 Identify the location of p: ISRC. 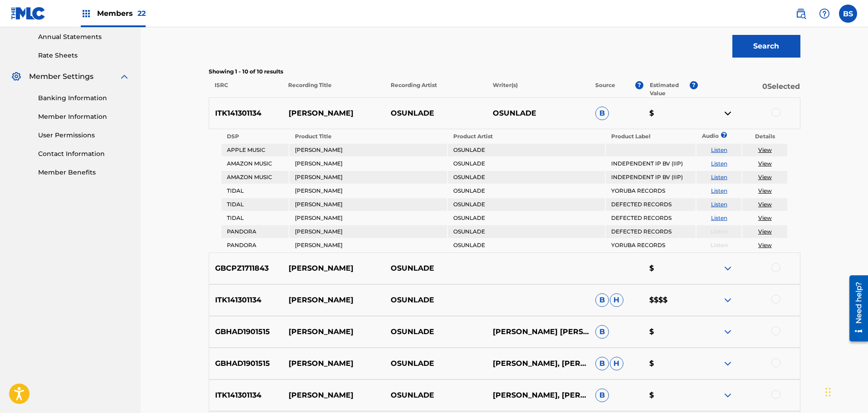
(246, 89).